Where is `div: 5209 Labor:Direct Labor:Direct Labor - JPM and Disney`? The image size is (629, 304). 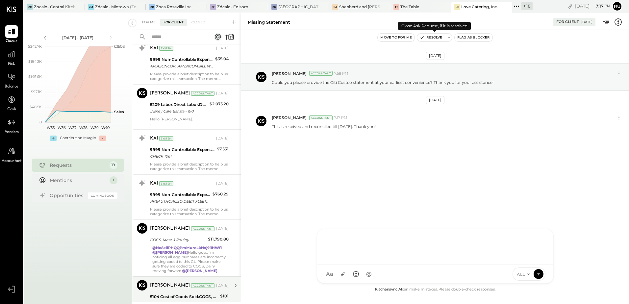 div: 5209 Labor:Direct Labor:Direct Labor - JPM and Disney is located at coordinates (179, 105).